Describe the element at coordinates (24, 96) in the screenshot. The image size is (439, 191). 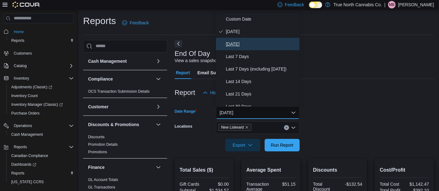
I see `a: Inventory Count` at that location.